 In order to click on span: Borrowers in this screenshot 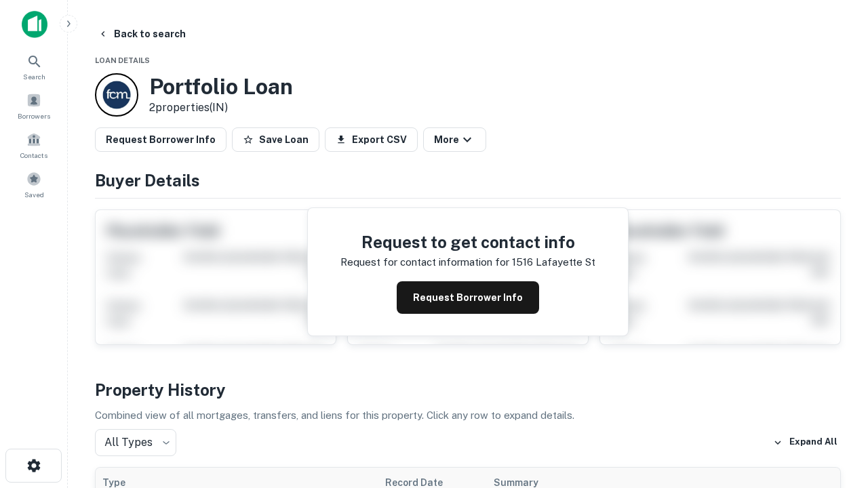, I will do `click(34, 116)`.